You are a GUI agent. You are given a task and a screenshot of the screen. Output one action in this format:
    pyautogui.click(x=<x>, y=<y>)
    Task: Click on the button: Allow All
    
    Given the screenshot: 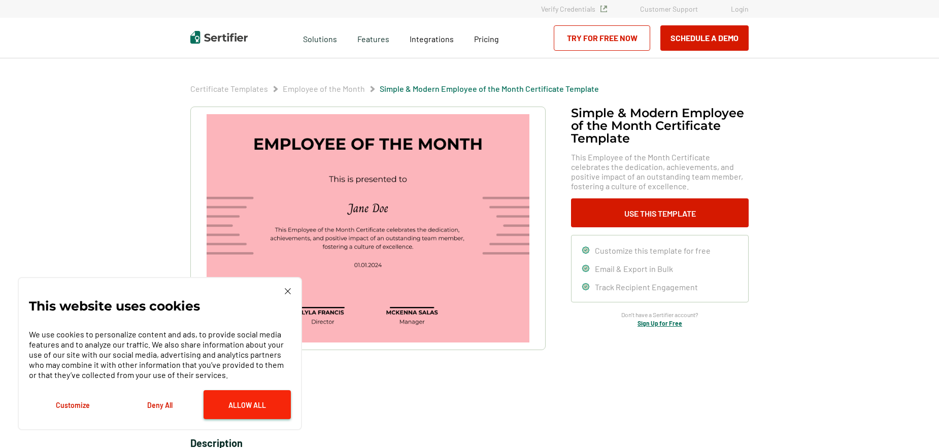 What is the action you would take?
    pyautogui.click(x=247, y=404)
    